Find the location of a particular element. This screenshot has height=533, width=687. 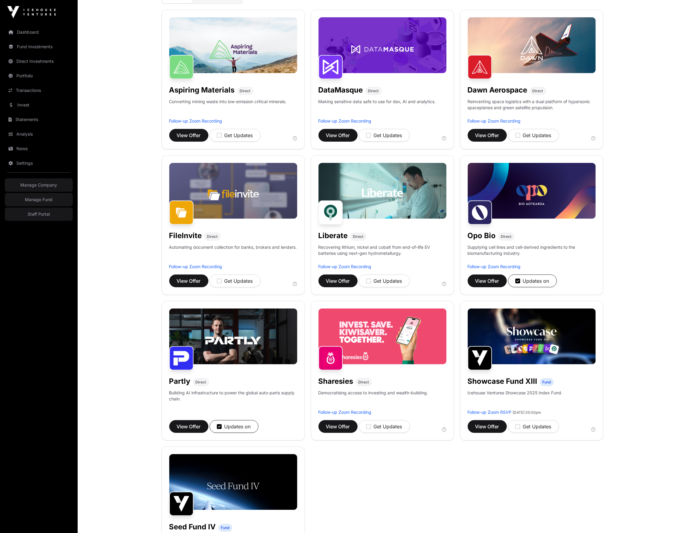

img: Opo-Bio-Banner.jpg is located at coordinates (532, 191).